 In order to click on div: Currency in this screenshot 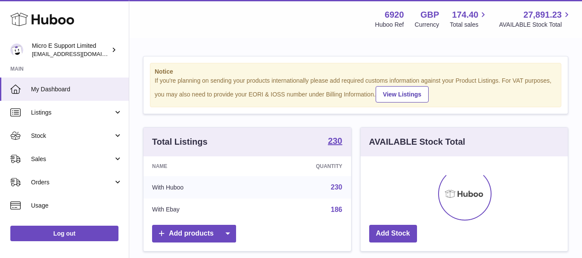, I will do `click(427, 25)`.